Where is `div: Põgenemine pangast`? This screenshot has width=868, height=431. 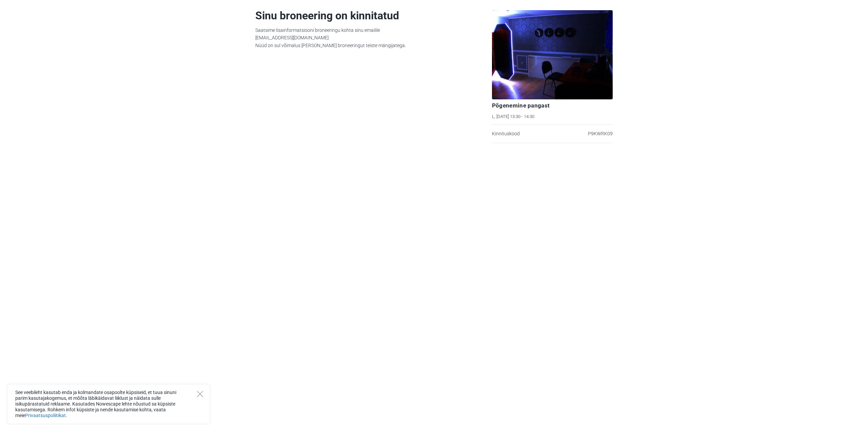 div: Põgenemine pangast is located at coordinates (552, 106).